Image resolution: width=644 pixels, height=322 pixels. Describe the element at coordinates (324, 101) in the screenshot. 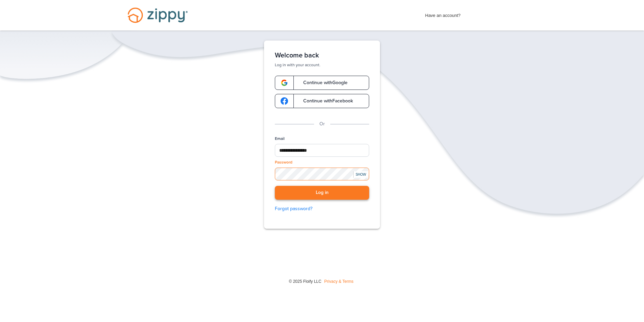

I see `span: Continue with Facebook` at that location.